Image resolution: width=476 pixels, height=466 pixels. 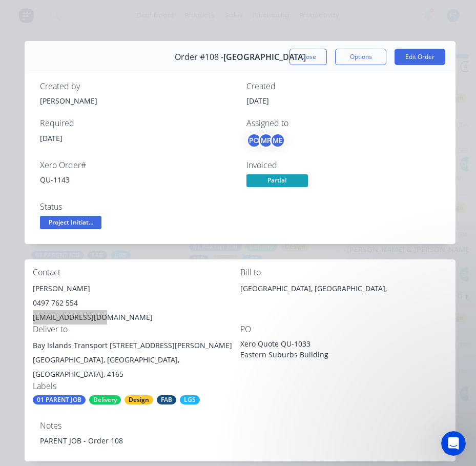 What do you see at coordinates (254, 140) in the screenshot?
I see `div: PC` at bounding box center [254, 140].